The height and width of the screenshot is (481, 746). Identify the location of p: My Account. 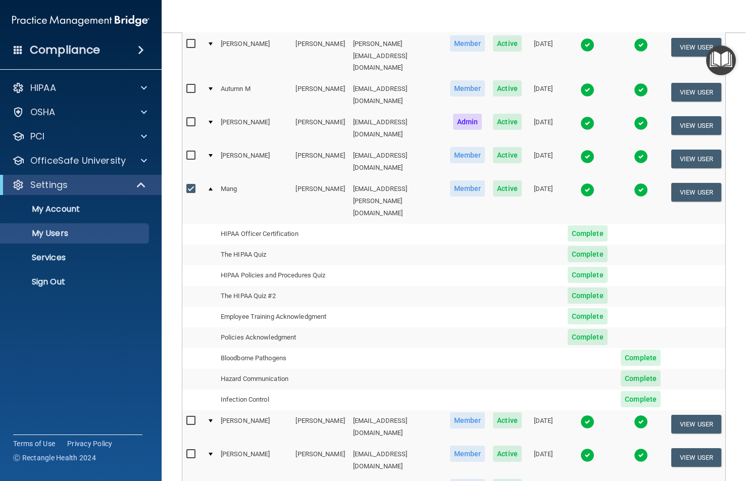
(75, 209).